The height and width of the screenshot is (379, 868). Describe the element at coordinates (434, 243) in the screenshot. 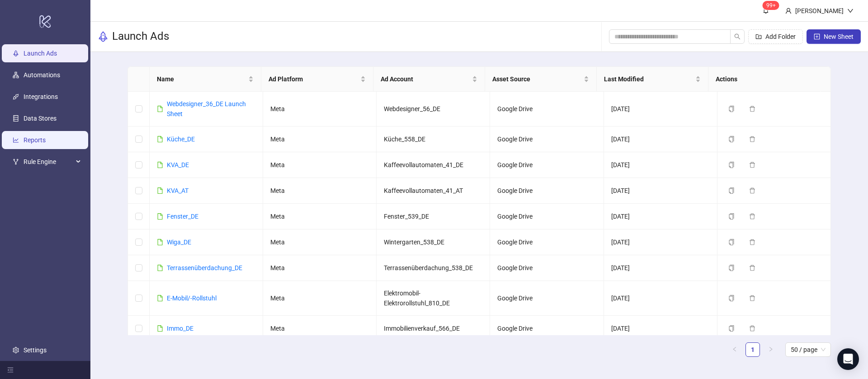

I see `td: Wintergarten_538_DE` at that location.